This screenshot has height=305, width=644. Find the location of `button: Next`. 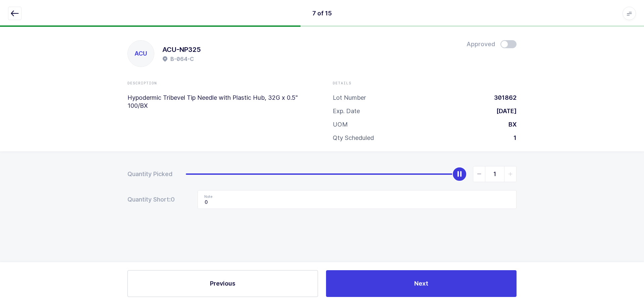

button: Next is located at coordinates (421, 283).